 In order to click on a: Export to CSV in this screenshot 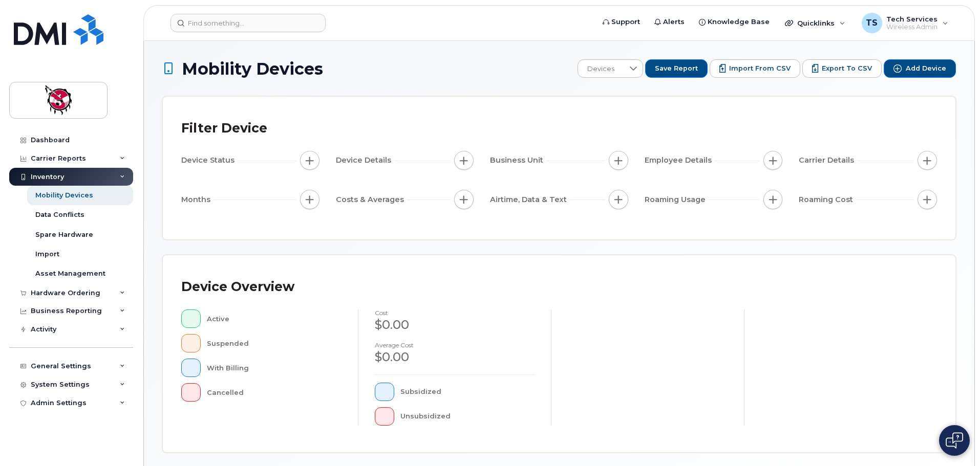, I will do `click(841, 69)`.